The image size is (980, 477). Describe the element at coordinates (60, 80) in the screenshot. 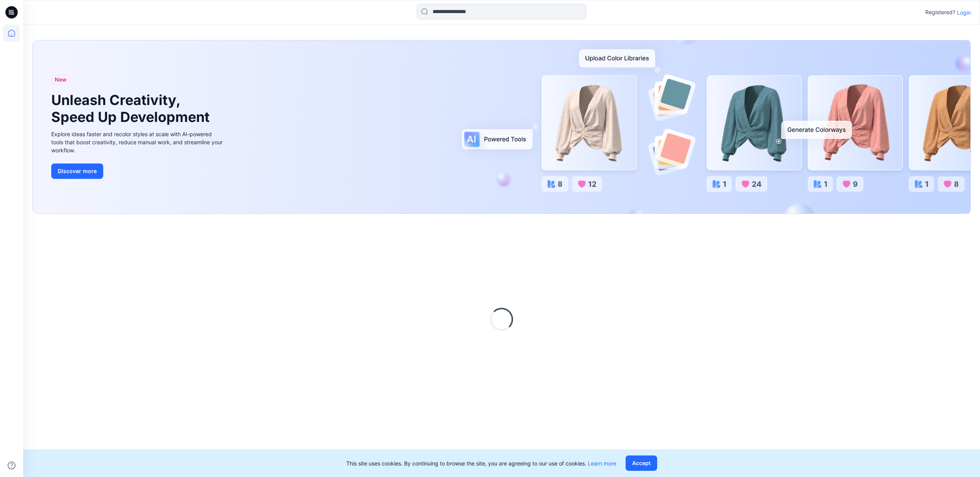

I see `span: New` at that location.